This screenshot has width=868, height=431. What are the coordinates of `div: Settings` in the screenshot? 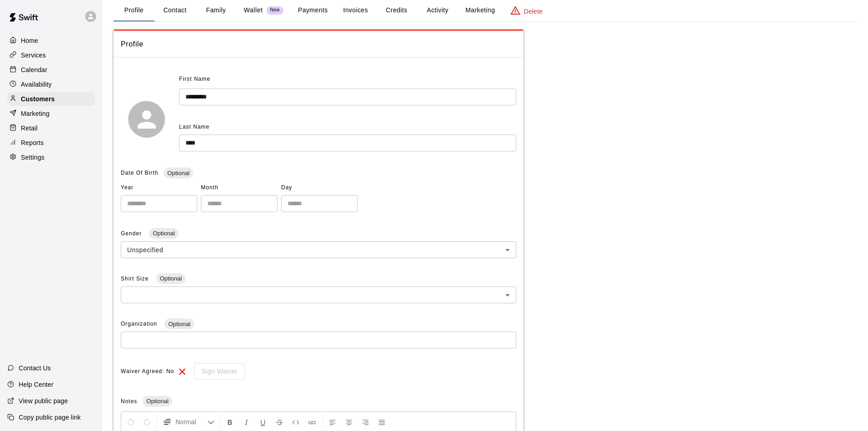 It's located at (51, 157).